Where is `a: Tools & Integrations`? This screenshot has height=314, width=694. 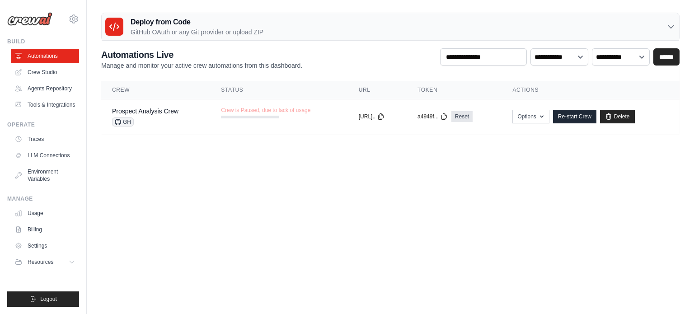 a: Tools & Integrations is located at coordinates (45, 105).